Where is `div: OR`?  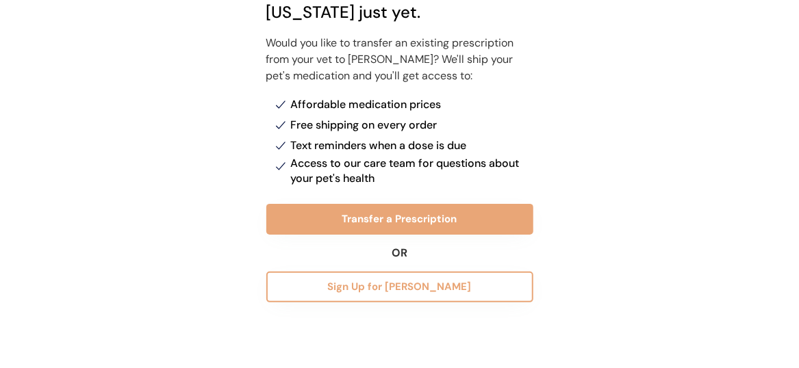
div: OR is located at coordinates (400, 253).